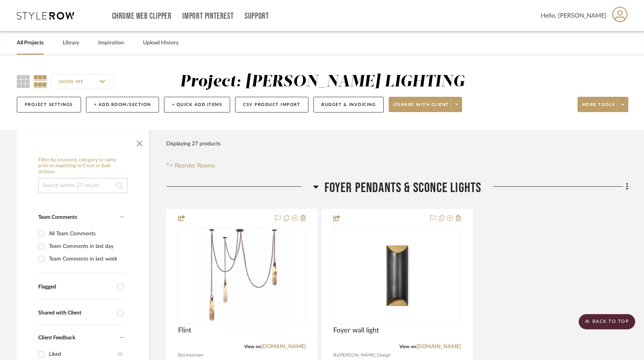 The image size is (644, 360). Describe the element at coordinates (142, 16) in the screenshot. I see `a: Chrome Web Clipper` at that location.